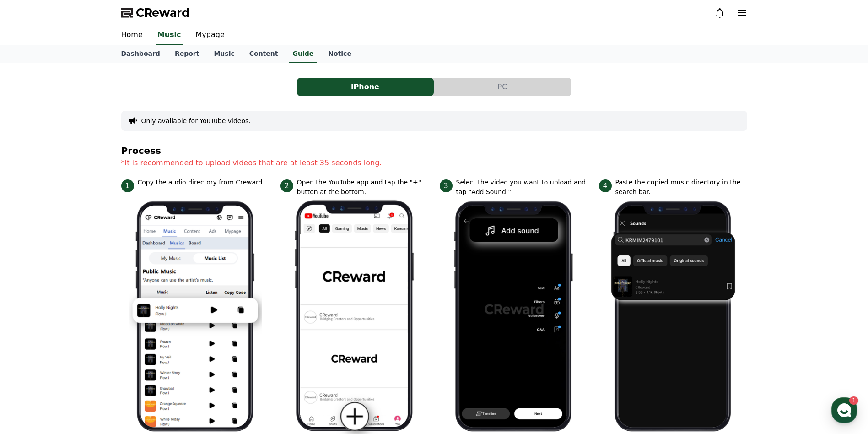  What do you see at coordinates (287, 186) in the screenshot?
I see `span: 2` at bounding box center [287, 186].